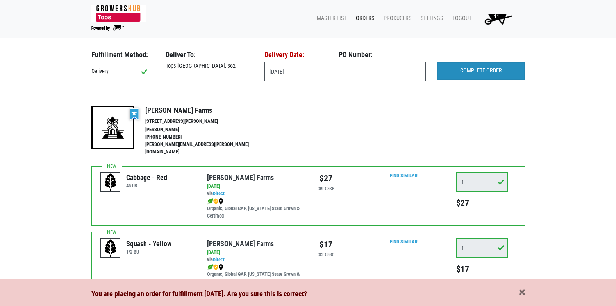  What do you see at coordinates (209, 55) in the screenshot?
I see `h3: Deliver To:` at bounding box center [209, 55].